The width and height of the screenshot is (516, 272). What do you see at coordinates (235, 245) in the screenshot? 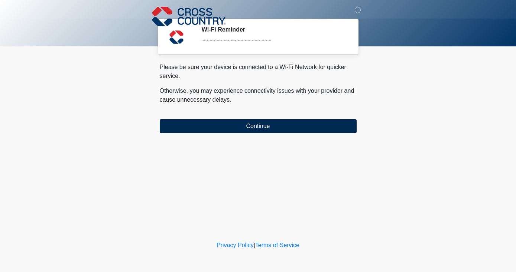
I see `a: Privacy Policy` at bounding box center [235, 245].